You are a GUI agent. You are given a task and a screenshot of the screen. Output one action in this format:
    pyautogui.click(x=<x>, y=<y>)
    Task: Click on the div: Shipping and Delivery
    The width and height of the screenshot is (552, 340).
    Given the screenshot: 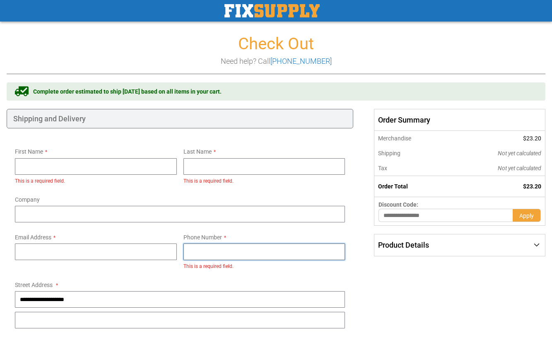 What is the action you would take?
    pyautogui.click(x=180, y=119)
    